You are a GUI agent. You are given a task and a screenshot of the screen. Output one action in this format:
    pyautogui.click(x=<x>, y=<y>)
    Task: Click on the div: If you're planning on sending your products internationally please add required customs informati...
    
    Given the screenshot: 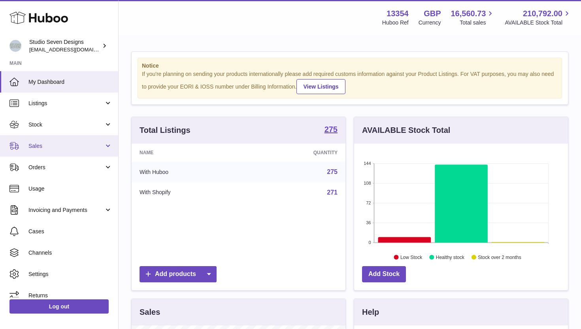 What is the action you would take?
    pyautogui.click(x=350, y=82)
    